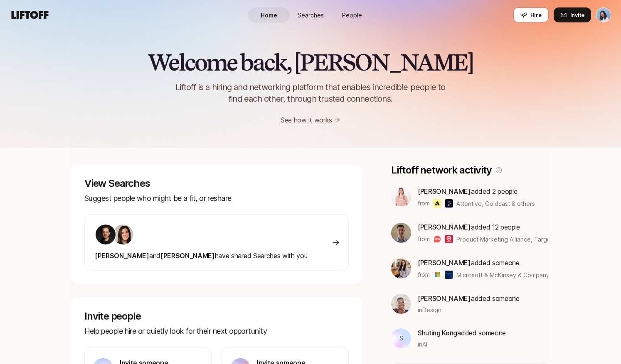 This screenshot has width=621, height=364. What do you see at coordinates (269, 15) in the screenshot?
I see `a: Home` at bounding box center [269, 15].